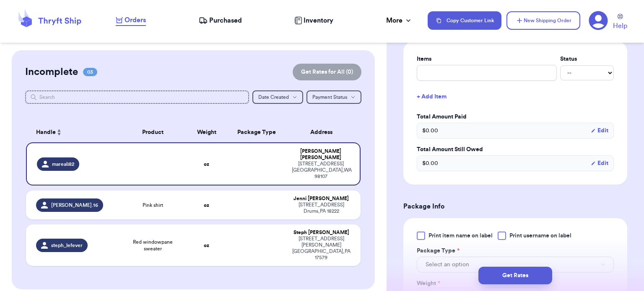  What do you see at coordinates (277, 97) in the screenshot?
I see `button: Date Created` at bounding box center [277, 97].